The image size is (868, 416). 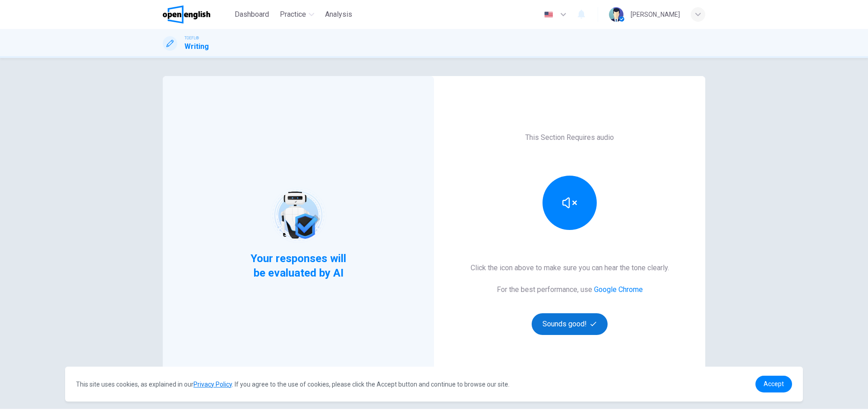 What do you see at coordinates (434, 383) in the screenshot?
I see `div: cookieconsent` at bounding box center [434, 383].